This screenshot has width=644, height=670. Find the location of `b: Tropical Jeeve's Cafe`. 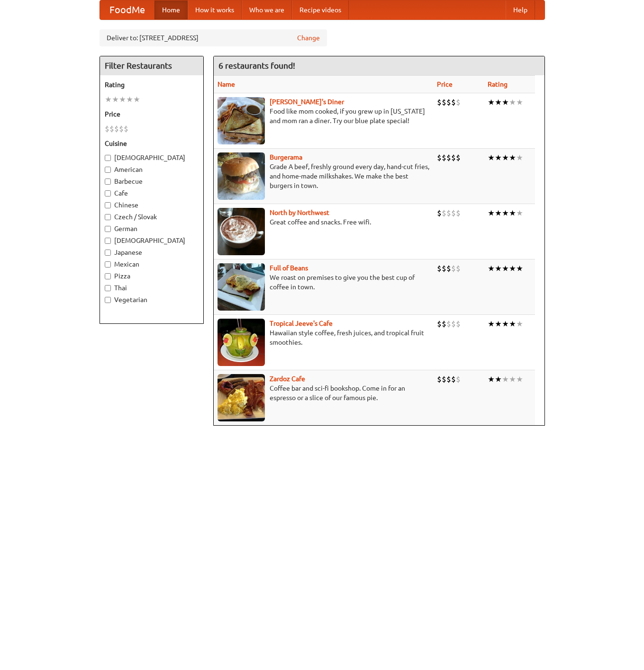

b: Tropical Jeeve's Cafe is located at coordinates (301, 323).